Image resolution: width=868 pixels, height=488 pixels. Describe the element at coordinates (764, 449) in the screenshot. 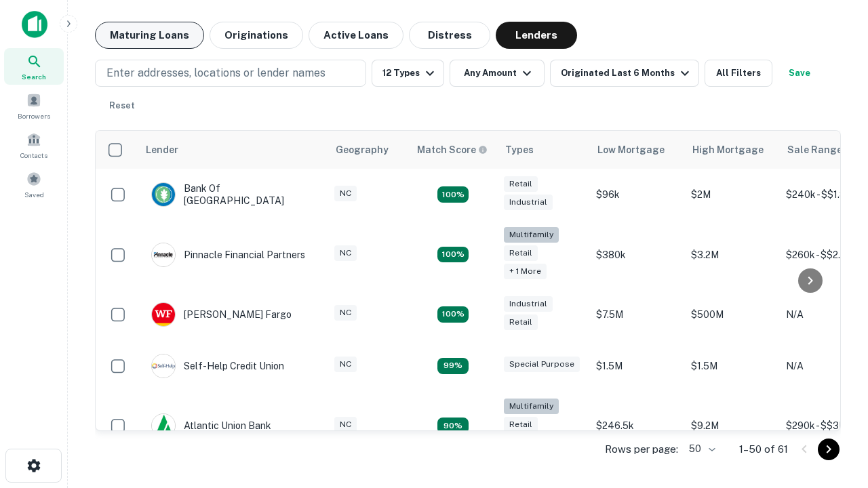

I see `p: 1–50 of 61` at that location.